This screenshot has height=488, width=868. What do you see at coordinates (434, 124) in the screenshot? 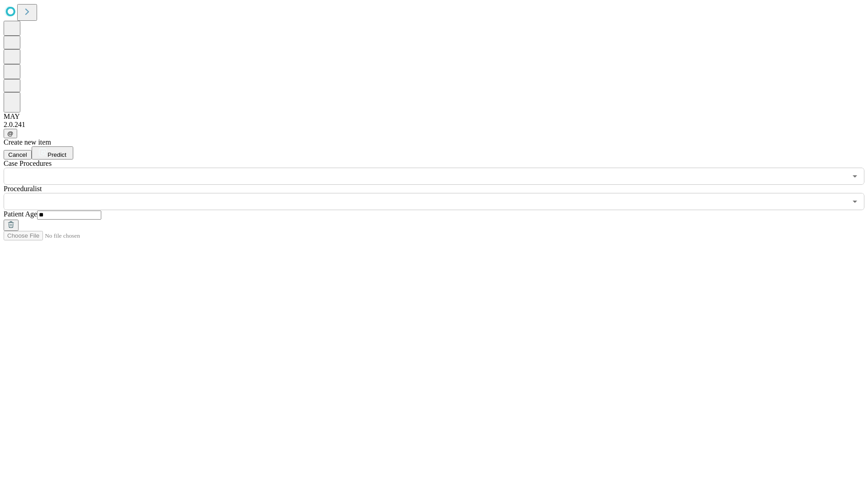
I see `div: 2.0.241` at bounding box center [434, 124].